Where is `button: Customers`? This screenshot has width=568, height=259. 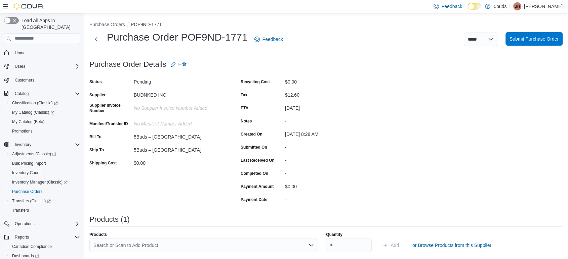 button: Customers is located at coordinates (42, 80).